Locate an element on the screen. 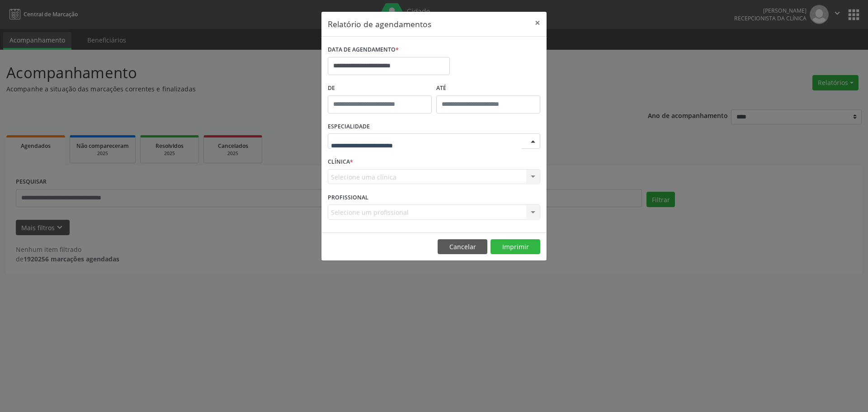 The width and height of the screenshot is (868, 412). label: DATA DE AGENDAMENTO is located at coordinates (363, 50).